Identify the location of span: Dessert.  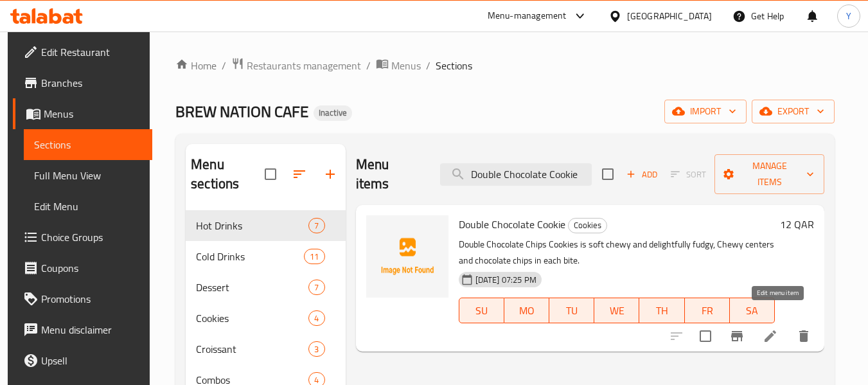
(252, 287).